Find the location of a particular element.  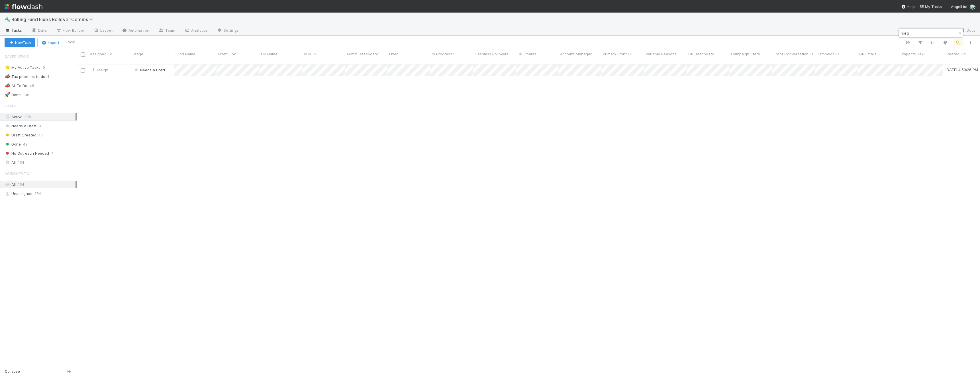

button: Import is located at coordinates (50, 43).